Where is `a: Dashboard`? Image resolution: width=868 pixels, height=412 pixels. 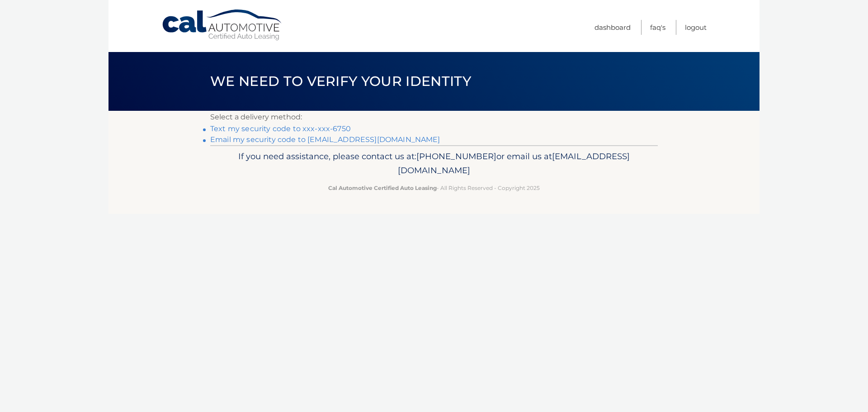
a: Dashboard is located at coordinates (612, 27).